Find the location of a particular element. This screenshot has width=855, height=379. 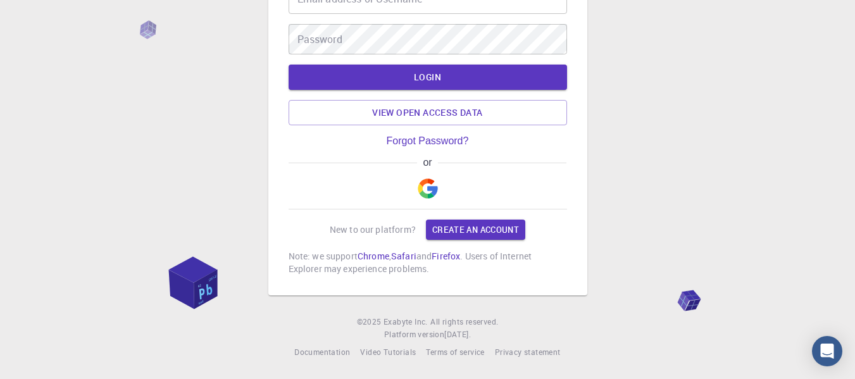

span: © 2025 is located at coordinates (370, 322).